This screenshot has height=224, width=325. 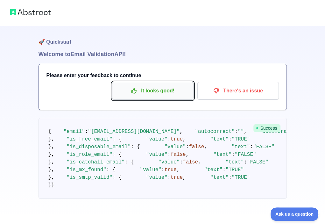 I want to click on h3: Please enter your feedback to continue, so click(x=163, y=75).